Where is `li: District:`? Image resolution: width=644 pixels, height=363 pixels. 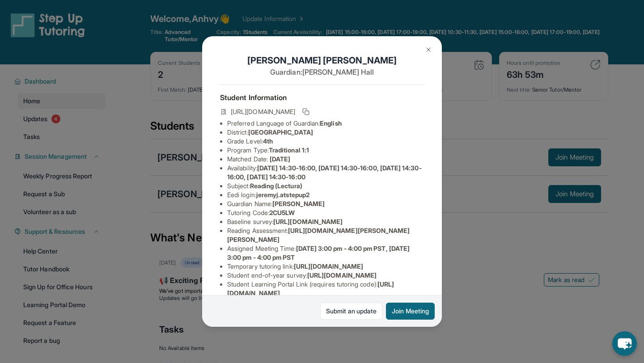
li: District: is located at coordinates (326, 132).